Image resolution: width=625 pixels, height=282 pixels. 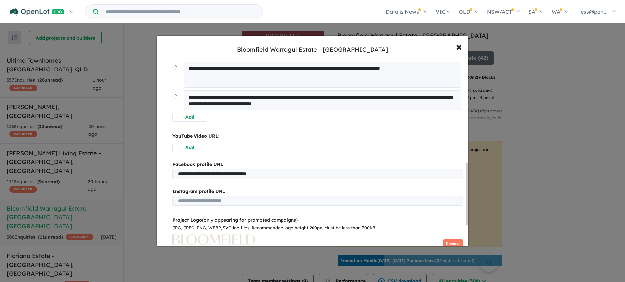 What do you see at coordinates (198, 164) in the screenshot?
I see `b: Facebook profile URL` at bounding box center [198, 164].